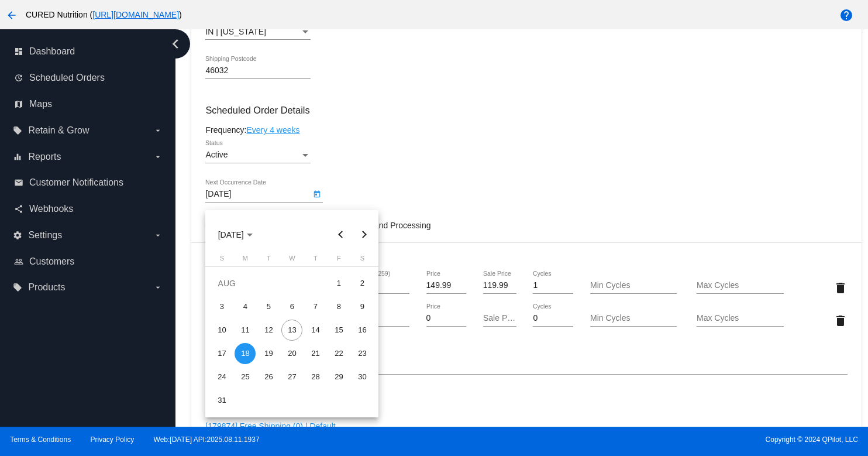 The height and width of the screenshot is (456, 868). Describe the element at coordinates (222, 377) in the screenshot. I see `div: 24` at that location.